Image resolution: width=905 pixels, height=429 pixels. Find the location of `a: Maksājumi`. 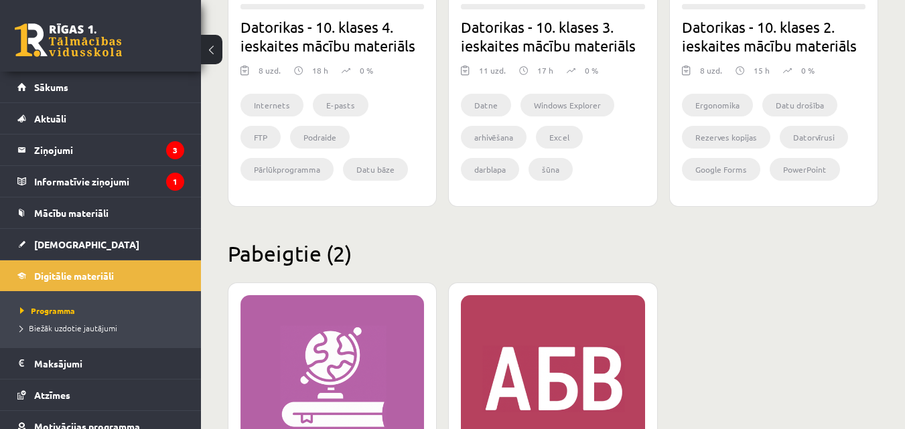

a: Maksājumi is located at coordinates (100, 364).